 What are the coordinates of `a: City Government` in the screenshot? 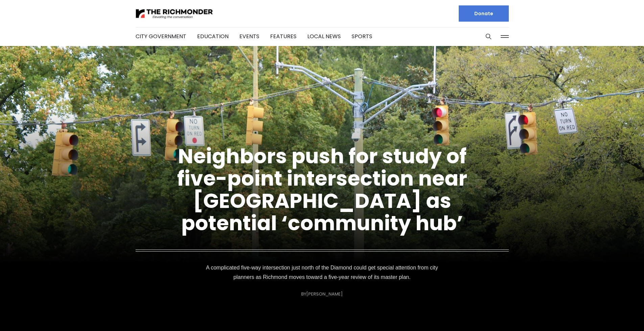 It's located at (161, 36).